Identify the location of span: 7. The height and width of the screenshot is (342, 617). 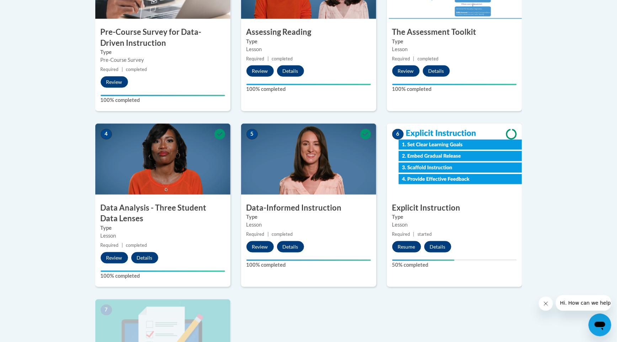
(106, 310).